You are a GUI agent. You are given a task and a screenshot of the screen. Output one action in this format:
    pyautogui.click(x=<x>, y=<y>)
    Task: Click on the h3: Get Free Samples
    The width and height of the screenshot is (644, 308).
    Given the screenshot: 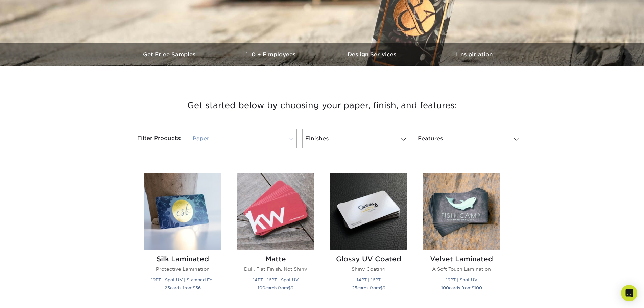 What is the action you would take?
    pyautogui.click(x=170, y=54)
    